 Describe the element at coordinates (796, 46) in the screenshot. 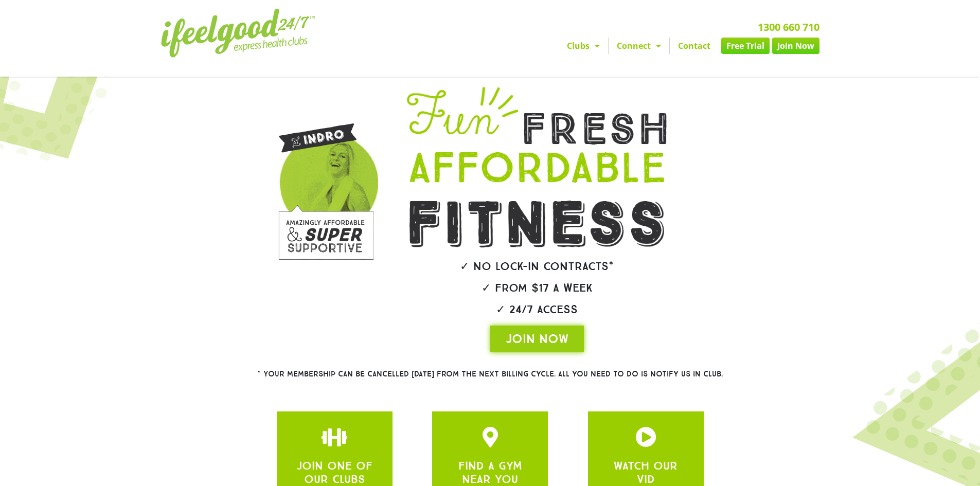

I see `a: Join Now` at that location.